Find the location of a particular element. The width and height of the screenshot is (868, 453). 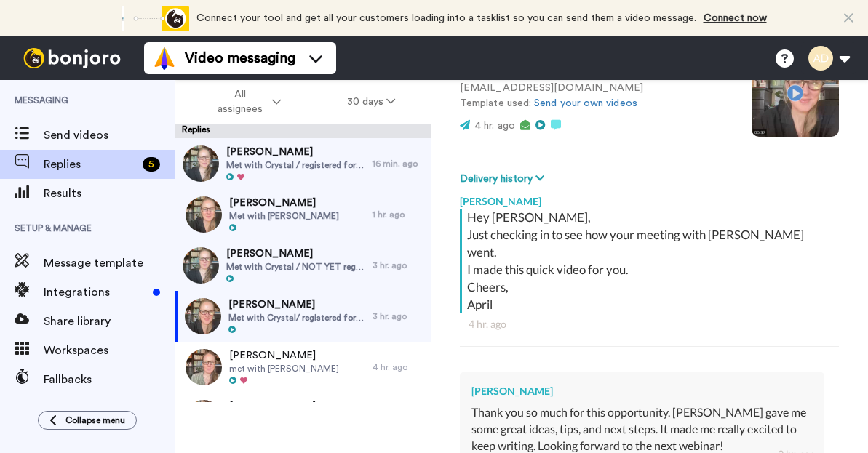

div: 1 hr. ago is located at coordinates (398, 215).